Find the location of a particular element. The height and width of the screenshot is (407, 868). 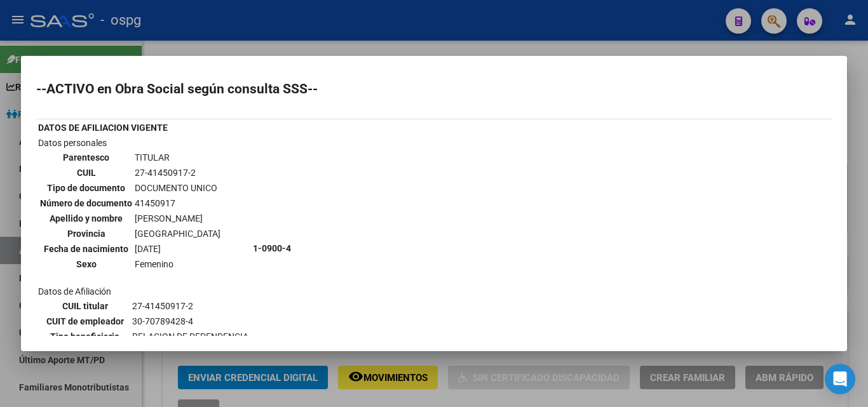

th: Tipo de documento is located at coordinates (86, 188).